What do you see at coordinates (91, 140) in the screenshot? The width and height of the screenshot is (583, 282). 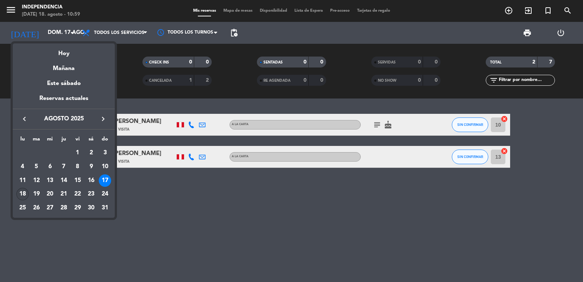 I see `th: sábado` at bounding box center [91, 140].